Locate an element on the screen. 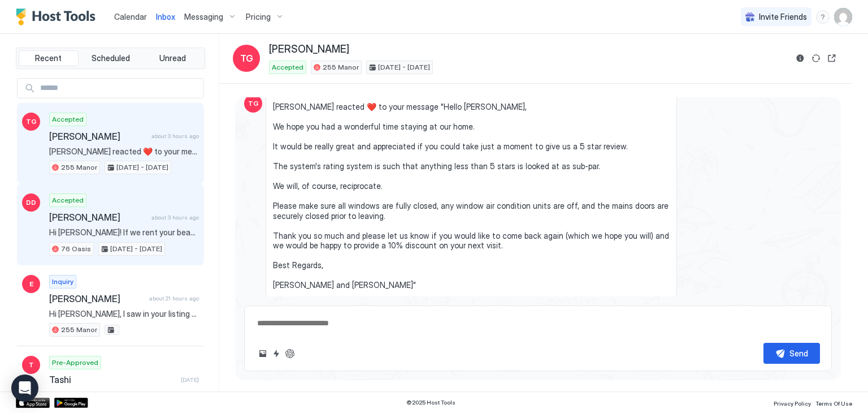  span: Hi! My friends booked the house that’s 1st picture is a bunch of black chairs. Is this close to t... is located at coordinates (124, 395).